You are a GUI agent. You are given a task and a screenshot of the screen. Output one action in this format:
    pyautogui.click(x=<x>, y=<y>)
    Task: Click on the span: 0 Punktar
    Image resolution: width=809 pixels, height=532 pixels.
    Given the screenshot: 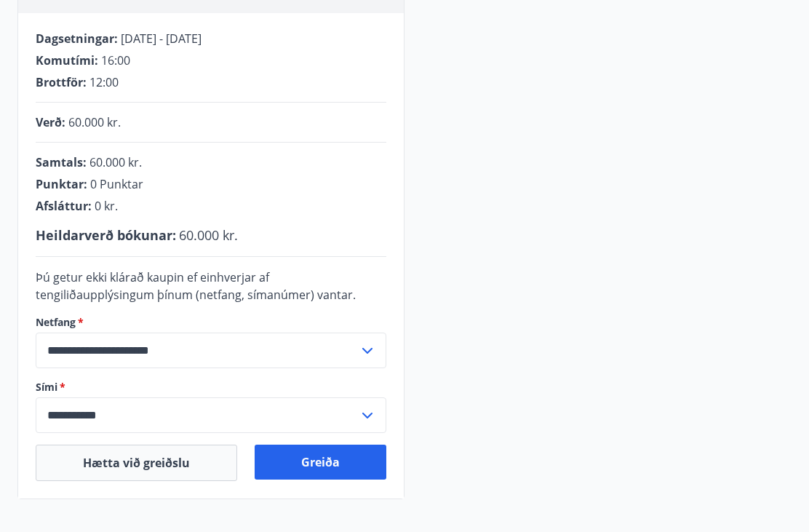 What is the action you would take?
    pyautogui.click(x=116, y=184)
    